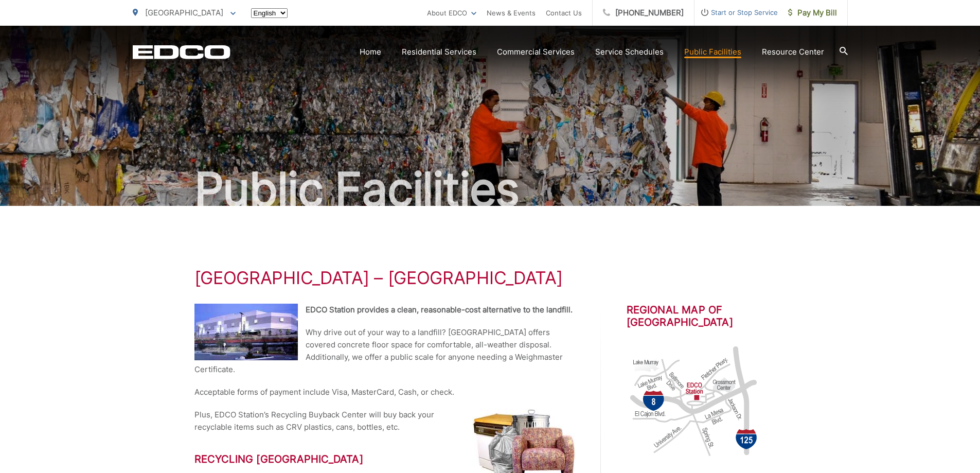  I want to click on p: Plus, EDCO Station’s Recycling Buyback Center will buy back your recyclable items such as CRV pla..., so click(385, 421).